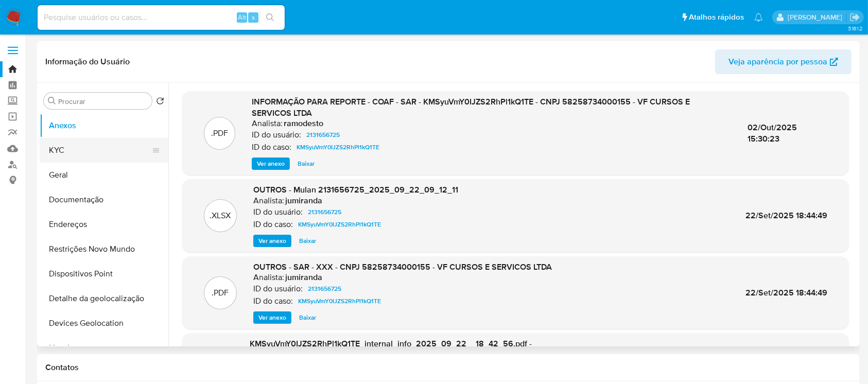 The width and height of the screenshot is (868, 384). What do you see at coordinates (220, 216) in the screenshot?
I see `p: .XLSX` at bounding box center [220, 216].